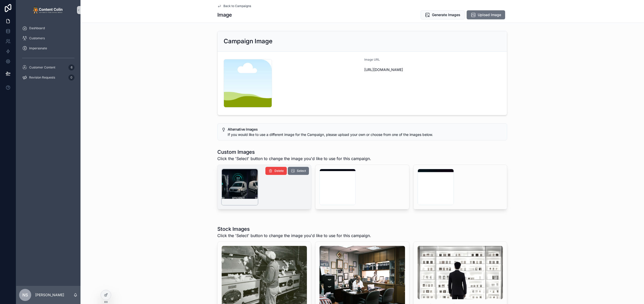 Image resolution: width=644 pixels, height=304 pixels. I want to click on button: Upload Image, so click(485, 15).